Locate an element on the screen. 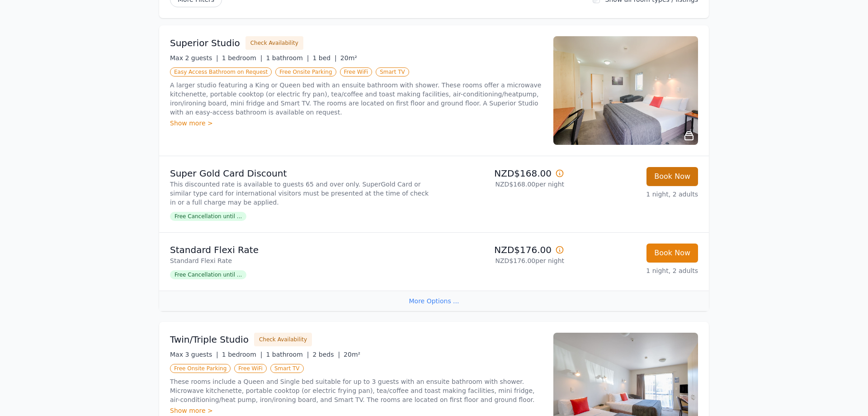  span: Easy Access Bathroom on Request is located at coordinates (221, 72).